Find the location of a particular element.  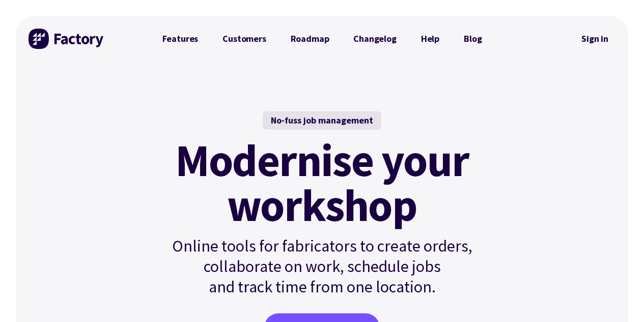

a: Help is located at coordinates (430, 39).